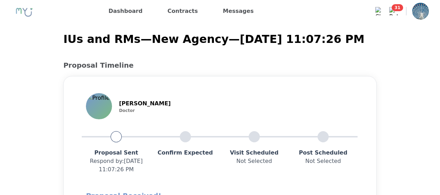 The height and width of the screenshot is (195, 440). I want to click on p: Post Scheduled, so click(323, 152).